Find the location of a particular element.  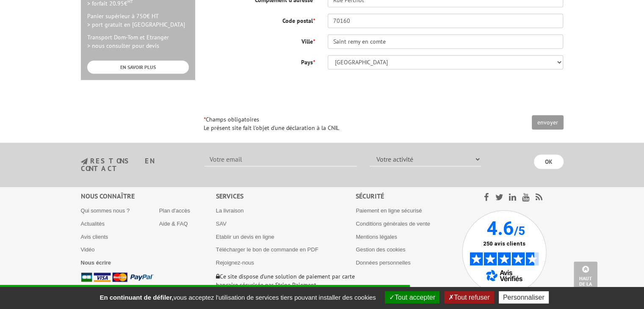

div: Nous connaître is located at coordinates (148, 196).